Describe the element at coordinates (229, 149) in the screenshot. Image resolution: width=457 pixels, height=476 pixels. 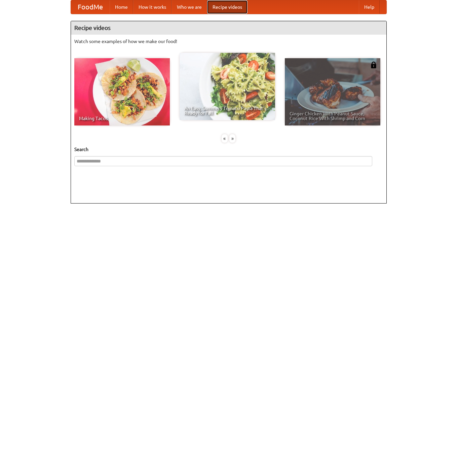
I see `h5: Search` at that location.